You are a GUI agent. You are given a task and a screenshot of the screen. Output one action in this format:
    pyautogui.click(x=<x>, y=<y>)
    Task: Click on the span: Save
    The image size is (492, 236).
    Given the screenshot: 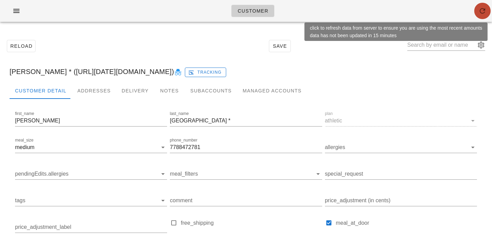 What is the action you would take?
    pyautogui.click(x=280, y=46)
    